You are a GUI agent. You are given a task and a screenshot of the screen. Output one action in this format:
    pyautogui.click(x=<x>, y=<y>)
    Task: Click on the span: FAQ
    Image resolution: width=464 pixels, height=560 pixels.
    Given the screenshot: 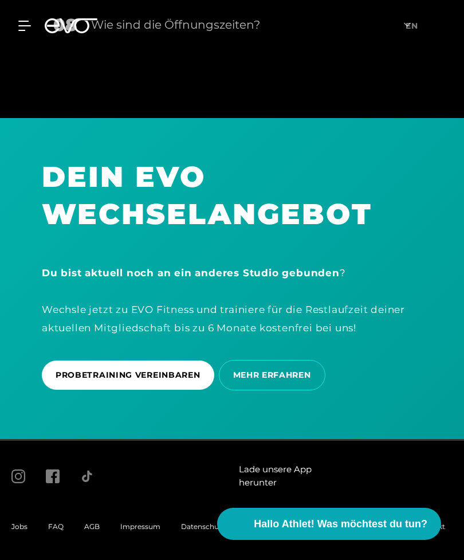 What is the action you would take?
    pyautogui.click(x=56, y=526)
    